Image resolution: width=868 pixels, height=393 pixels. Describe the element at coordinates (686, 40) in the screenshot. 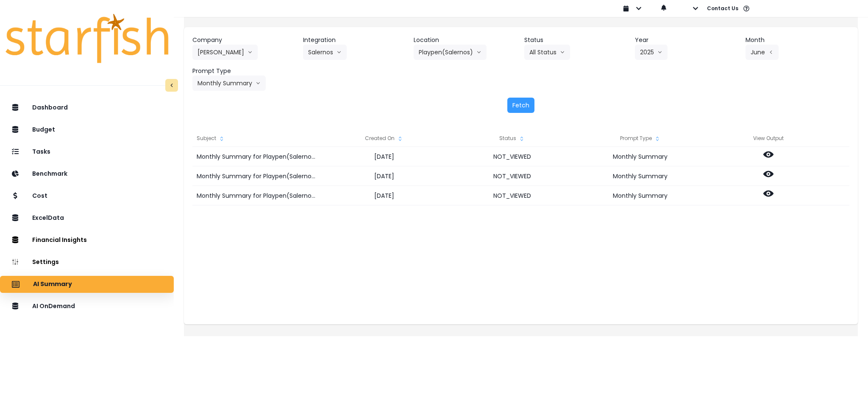

I see `header: Year` at that location.